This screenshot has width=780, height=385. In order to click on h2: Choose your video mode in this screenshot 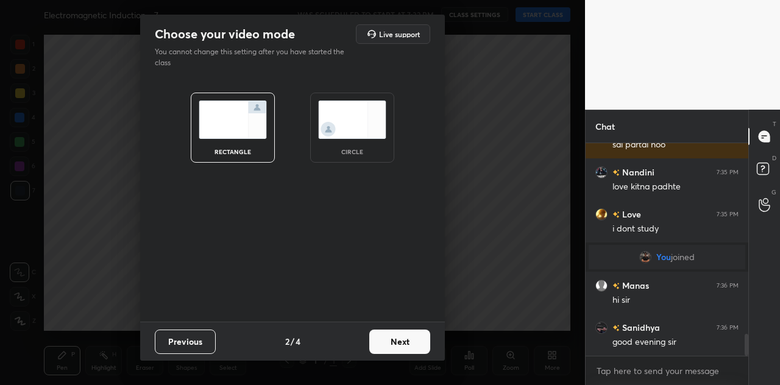, I will do `click(225, 34)`.